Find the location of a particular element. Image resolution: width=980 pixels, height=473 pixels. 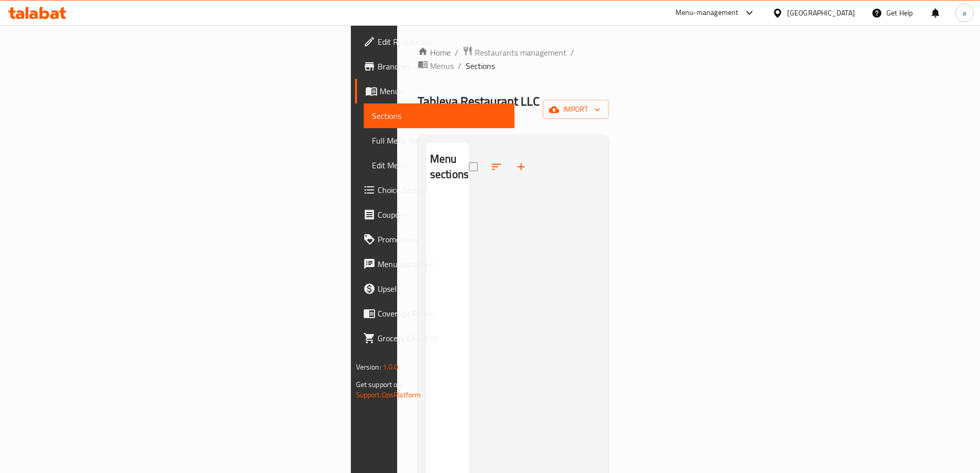

a: Menus is located at coordinates (435, 91).